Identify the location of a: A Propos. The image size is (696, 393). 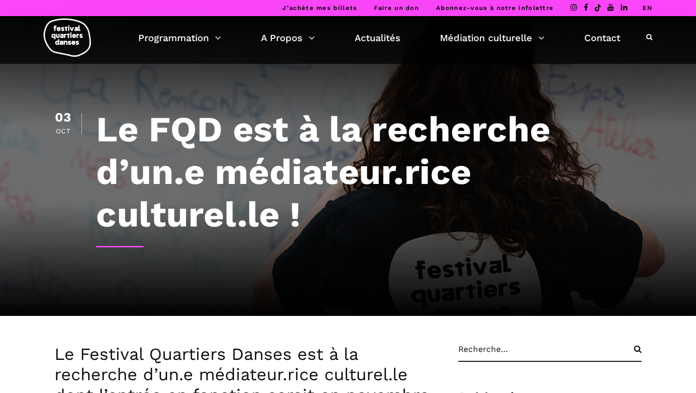
(288, 38).